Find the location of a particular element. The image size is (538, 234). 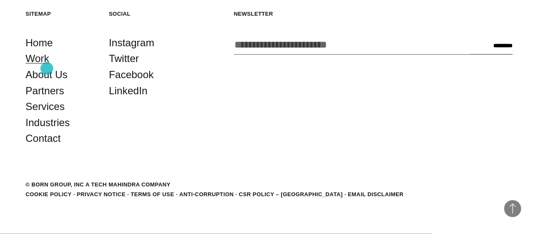

a: Twitter is located at coordinates (124, 59).